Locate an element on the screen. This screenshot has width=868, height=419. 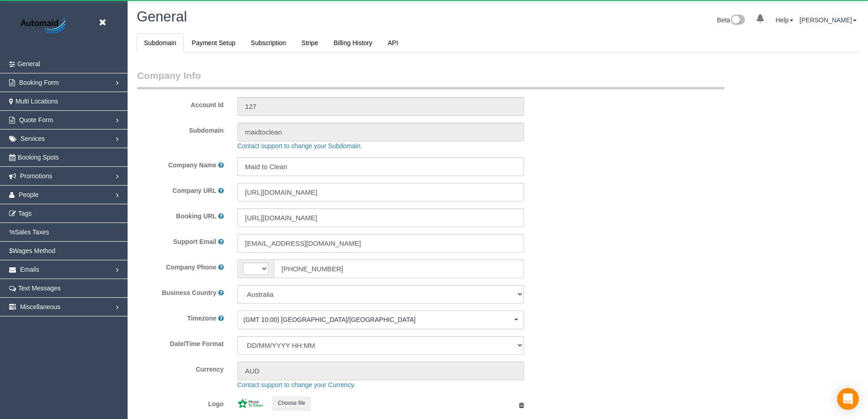
a: Payment Setup is located at coordinates (214, 43).